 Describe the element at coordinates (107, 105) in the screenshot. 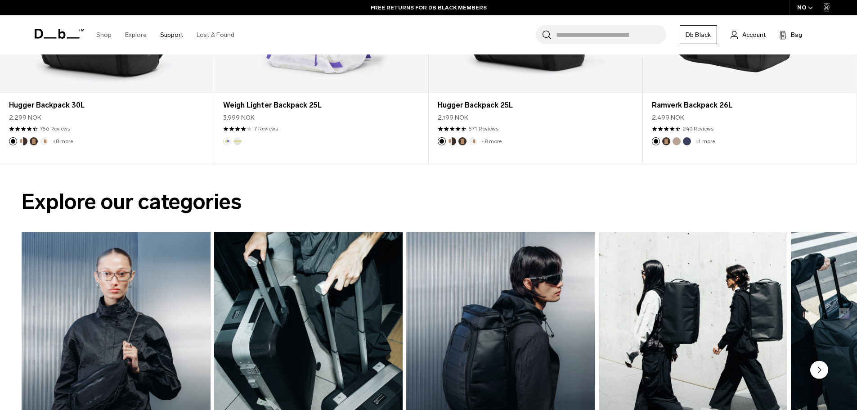

I see `a: Hugger Backpack 30L` at that location.